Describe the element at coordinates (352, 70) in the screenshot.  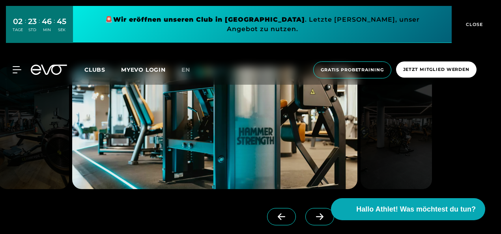
I see `span: Gratis Probetraining` at that location.